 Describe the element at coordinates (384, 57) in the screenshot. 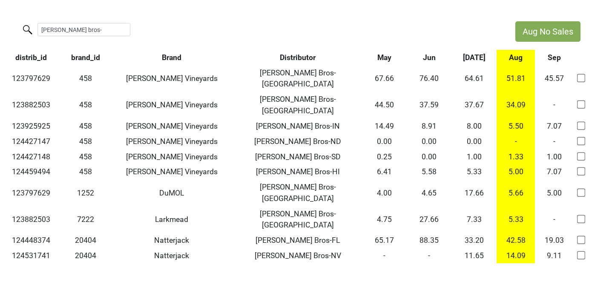

I see `th: May: activate to sort column ascending` at that location.